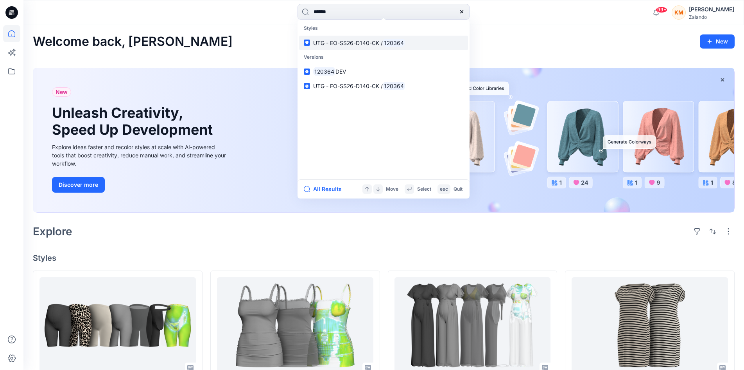  I want to click on p: Quit, so click(458, 189).